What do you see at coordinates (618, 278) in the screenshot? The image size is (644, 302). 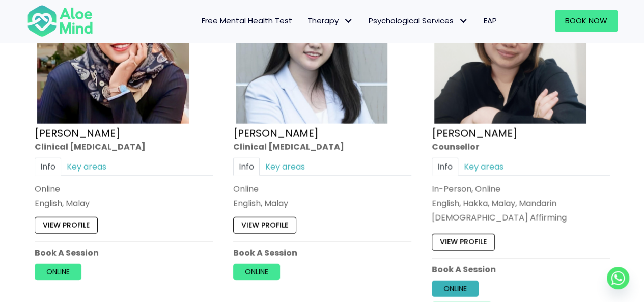 I see `a: Whatsapp` at bounding box center [618, 278].